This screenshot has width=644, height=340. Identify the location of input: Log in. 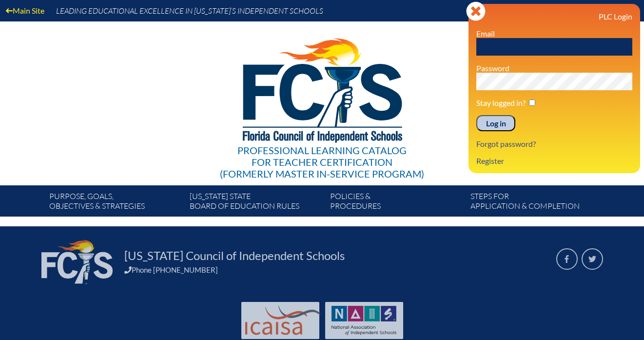
(496, 124).